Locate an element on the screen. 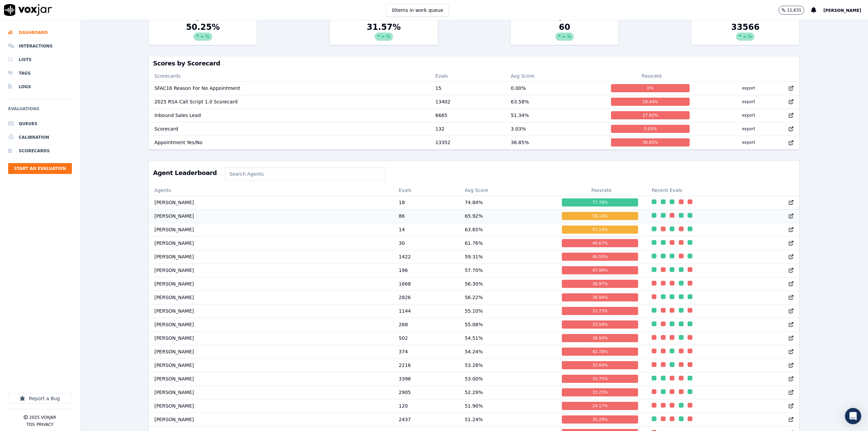  td: 2216 is located at coordinates (427, 365).